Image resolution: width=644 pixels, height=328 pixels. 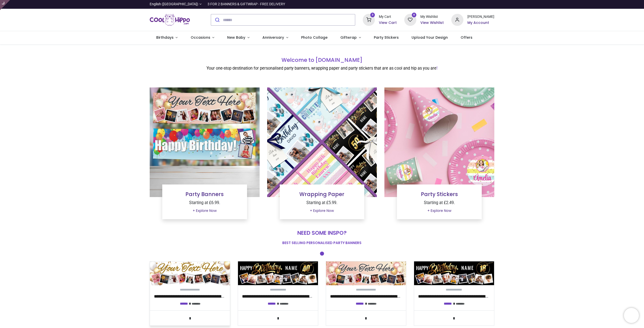 What do you see at coordinates (388, 17) in the screenshot?
I see `div: My Cart` at bounding box center [388, 17].